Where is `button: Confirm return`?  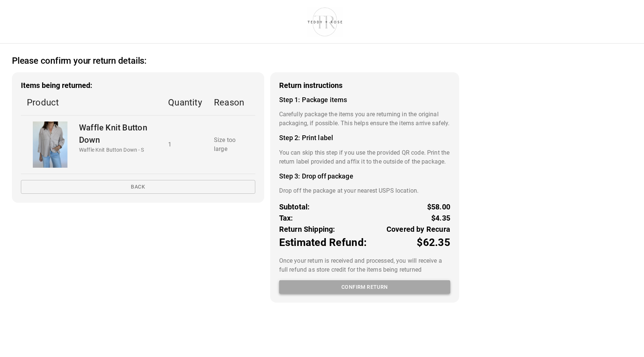 button: Confirm return is located at coordinates (364, 288).